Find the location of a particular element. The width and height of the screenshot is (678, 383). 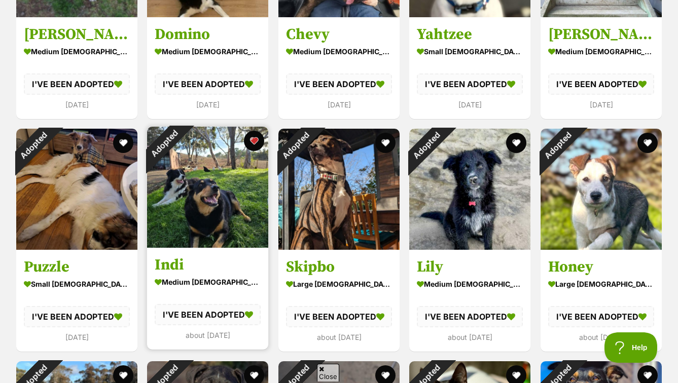

h3: Chevy is located at coordinates (339, 34).